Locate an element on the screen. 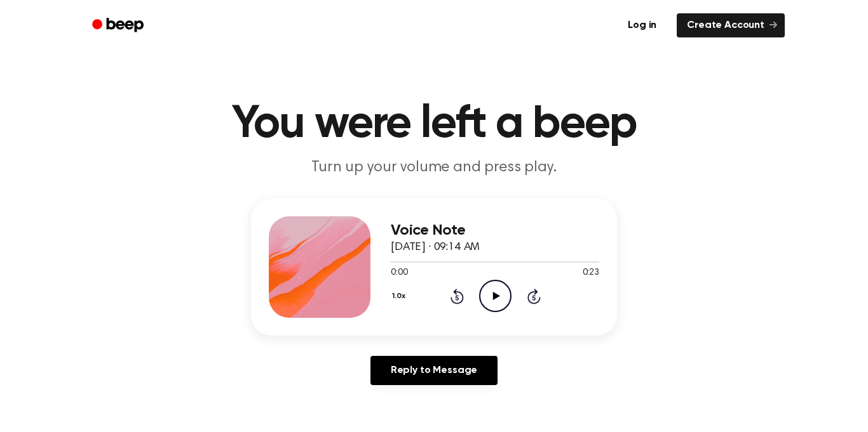 This screenshot has height=432, width=868. p: Turn up your volume and press play. is located at coordinates (434, 168).